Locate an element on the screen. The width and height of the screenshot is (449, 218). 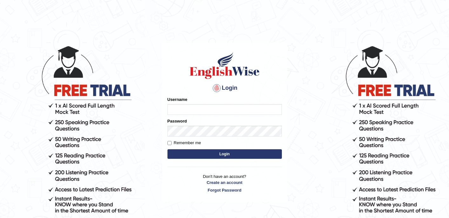
label: Username is located at coordinates (177, 99).